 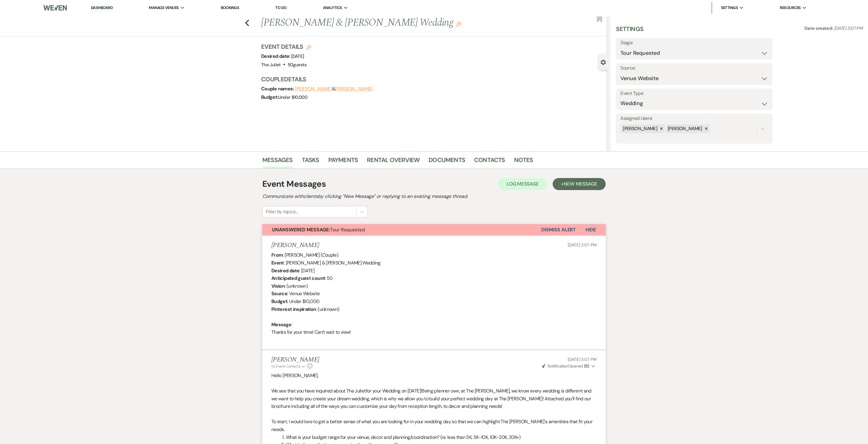 I want to click on button: Close lead details, so click(x=603, y=62).